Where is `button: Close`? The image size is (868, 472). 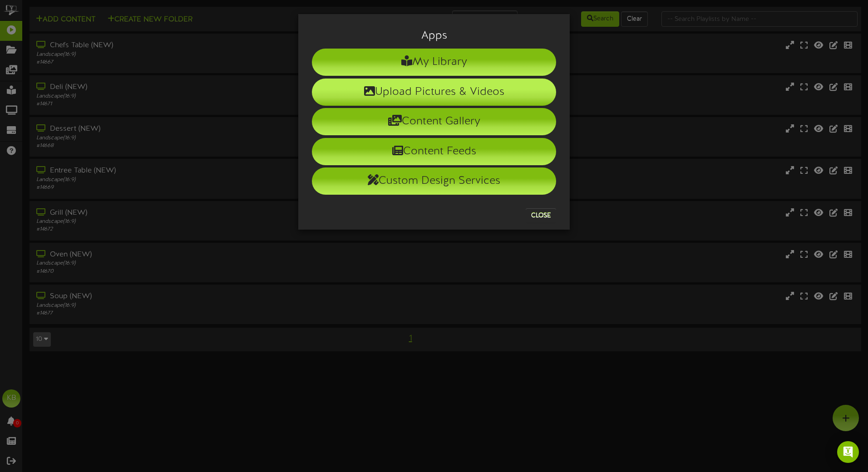
button: Close is located at coordinates (540, 216).